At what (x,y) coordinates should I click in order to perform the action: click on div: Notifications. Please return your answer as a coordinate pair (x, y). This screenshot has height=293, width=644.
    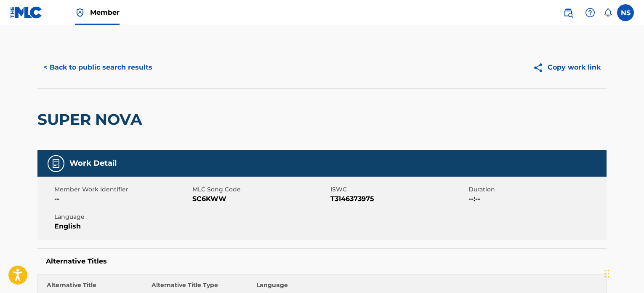
    Looking at the image, I should click on (608, 13).